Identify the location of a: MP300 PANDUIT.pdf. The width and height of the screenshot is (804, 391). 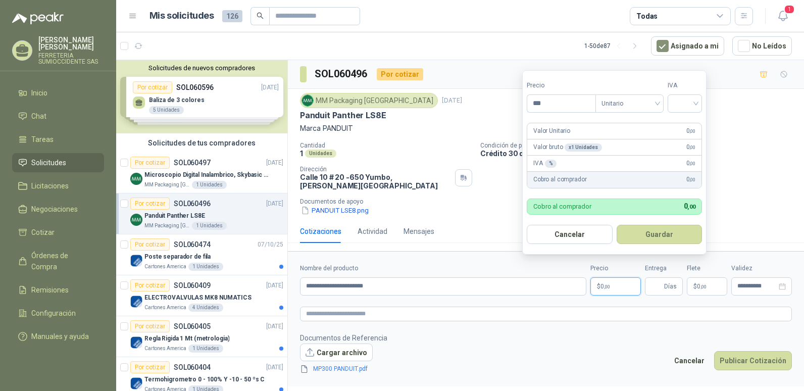
(343, 369).